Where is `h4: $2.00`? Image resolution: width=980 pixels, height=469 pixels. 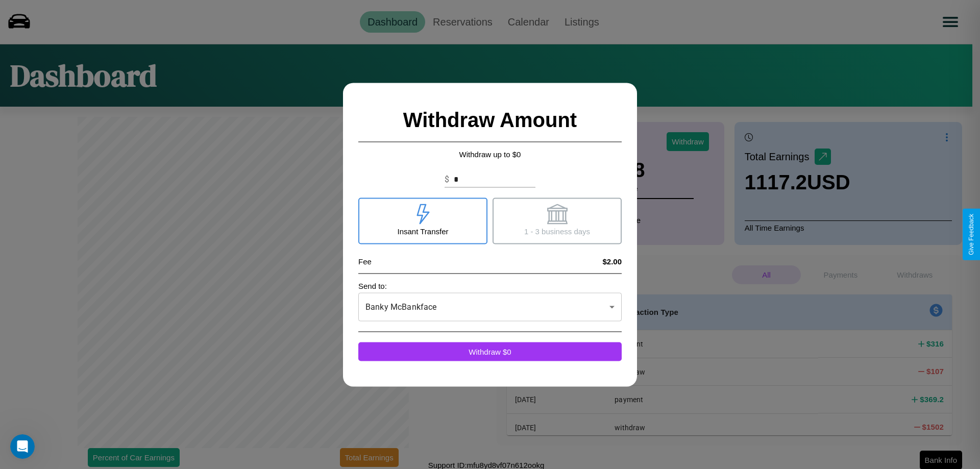 h4: $2.00 is located at coordinates (612, 261).